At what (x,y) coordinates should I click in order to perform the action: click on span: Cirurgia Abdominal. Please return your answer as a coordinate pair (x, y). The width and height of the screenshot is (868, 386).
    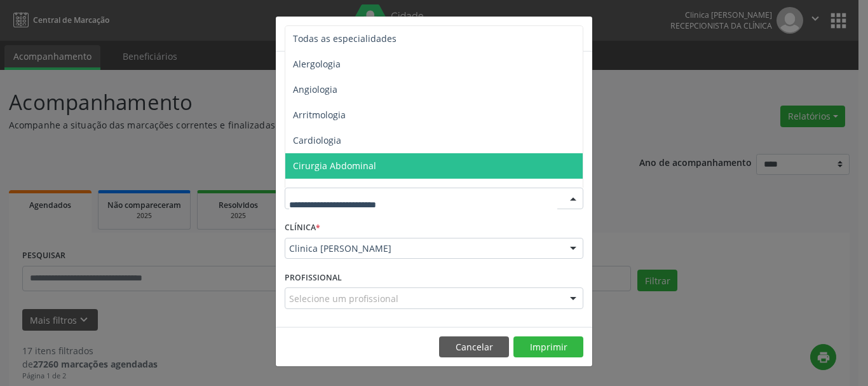
    Looking at the image, I should click on (334, 165).